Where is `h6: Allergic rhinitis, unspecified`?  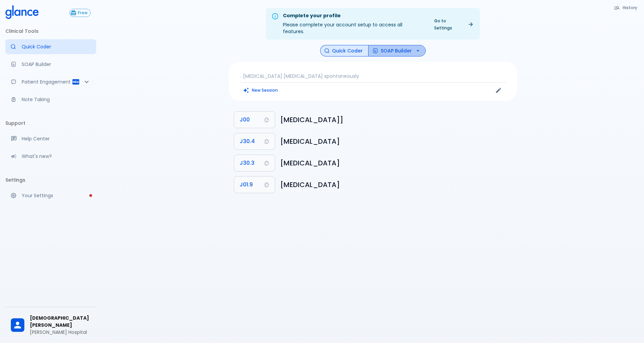
h6: Allergic rhinitis, unspecified is located at coordinates (396, 142).